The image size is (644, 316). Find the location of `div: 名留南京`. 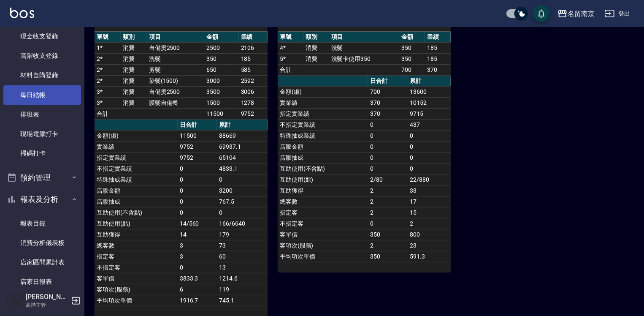

div: 名留南京 is located at coordinates (581, 14).